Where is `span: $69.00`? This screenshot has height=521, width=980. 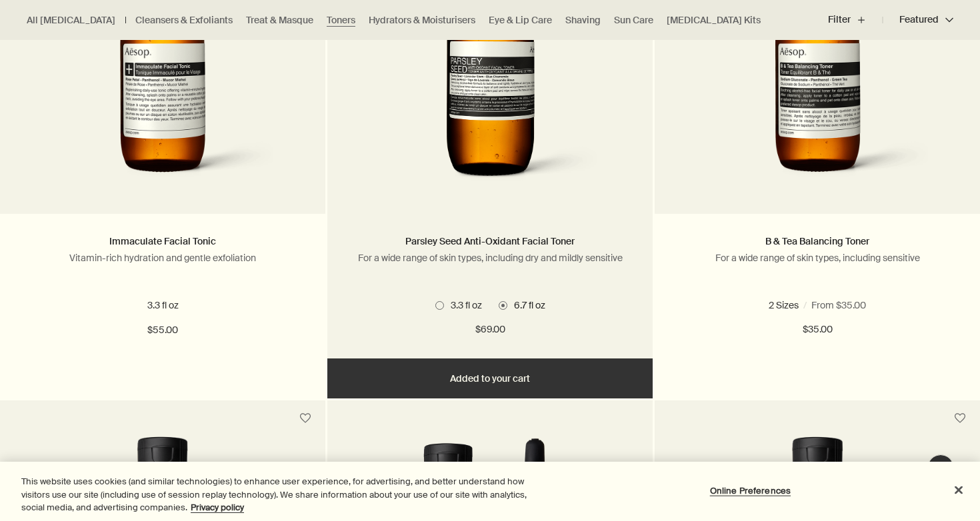
span: $69.00 is located at coordinates (490, 330).